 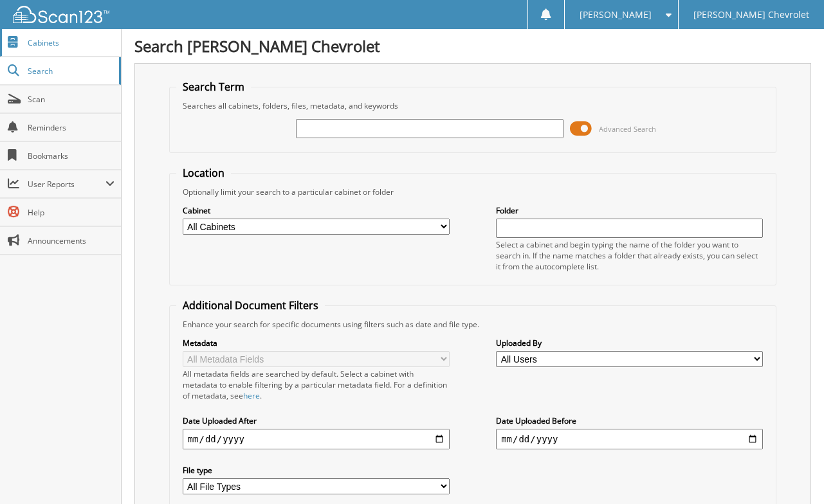 I want to click on span: Search, so click(x=70, y=71).